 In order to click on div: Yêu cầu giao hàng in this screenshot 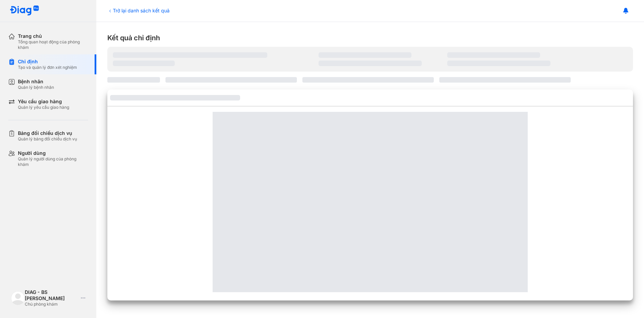, I will do `click(43, 101)`.